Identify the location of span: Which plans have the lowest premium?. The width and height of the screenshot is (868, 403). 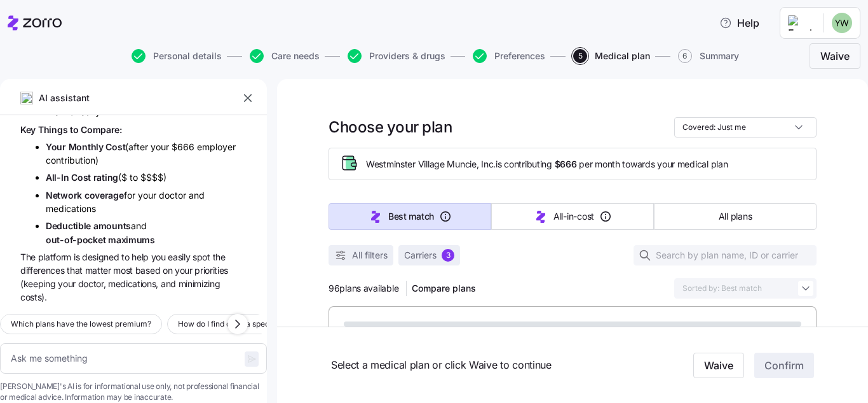
(81, 324).